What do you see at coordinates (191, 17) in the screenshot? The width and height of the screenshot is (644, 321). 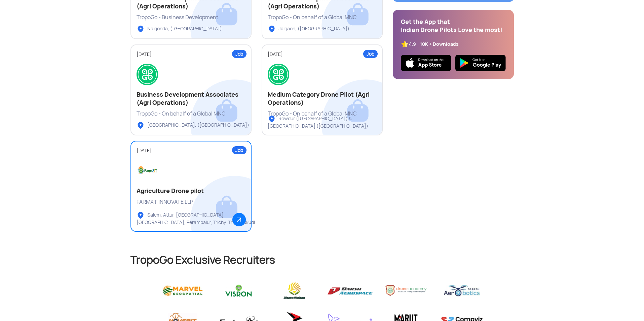 I see `div: TropoGo - Business Development Associates (Agri Operations)` at bounding box center [191, 17].